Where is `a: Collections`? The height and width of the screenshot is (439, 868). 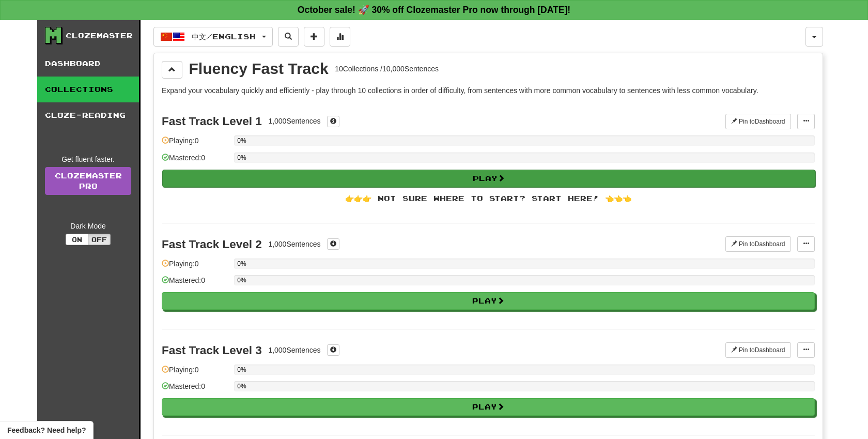
a: Collections is located at coordinates (88, 89).